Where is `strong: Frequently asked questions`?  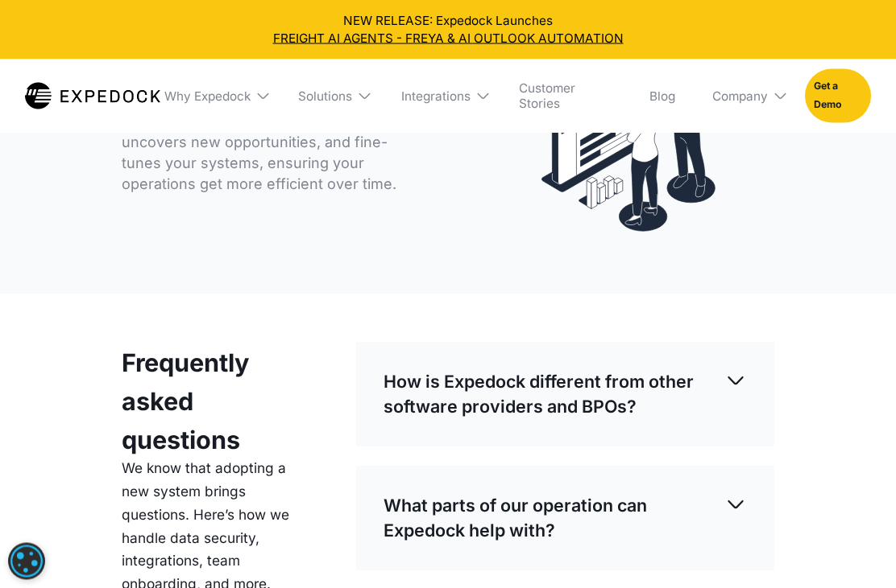 strong: Frequently asked questions is located at coordinates (186, 402).